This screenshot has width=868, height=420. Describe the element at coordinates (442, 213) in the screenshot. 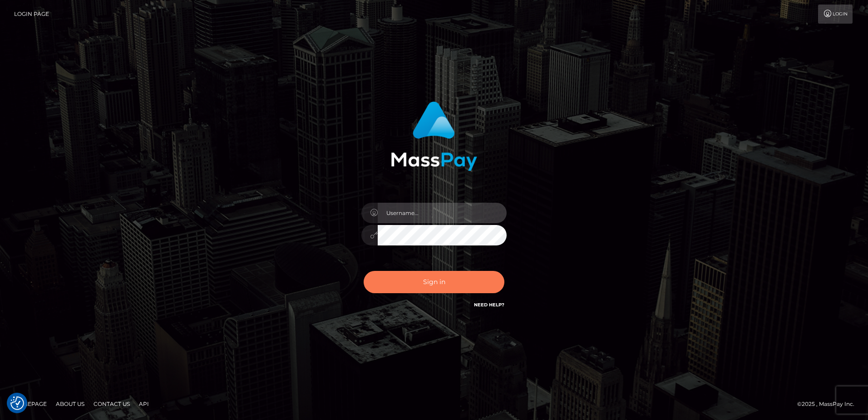

I see `input: Username...` at that location.